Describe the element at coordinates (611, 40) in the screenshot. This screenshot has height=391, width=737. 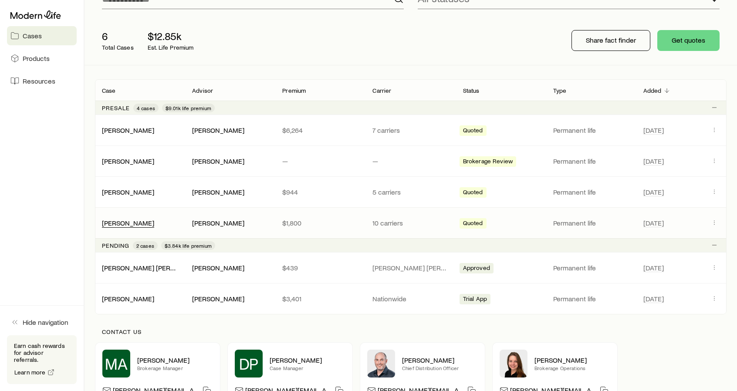
I see `p: Share fact finder` at that location.